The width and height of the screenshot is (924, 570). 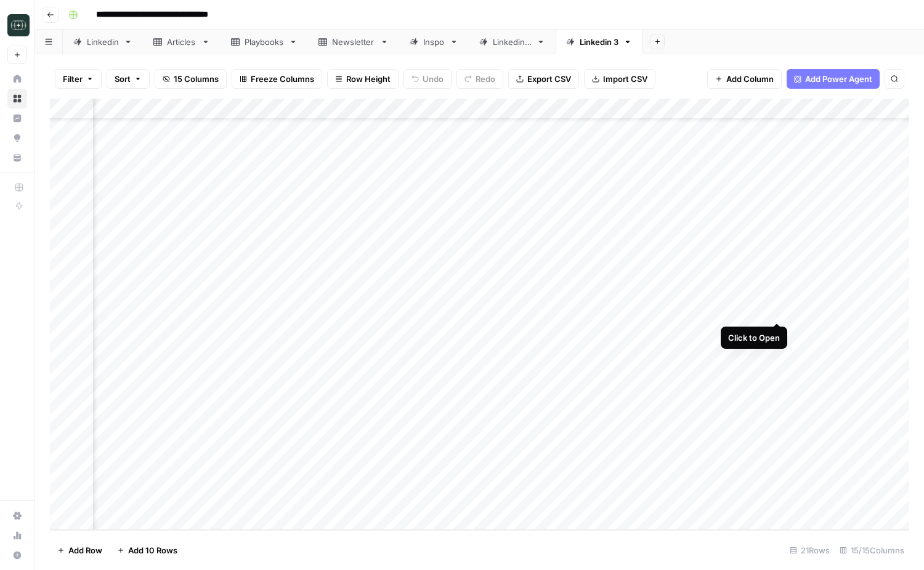 What do you see at coordinates (190, 79) in the screenshot?
I see `button: 15 Columns` at bounding box center [190, 79].